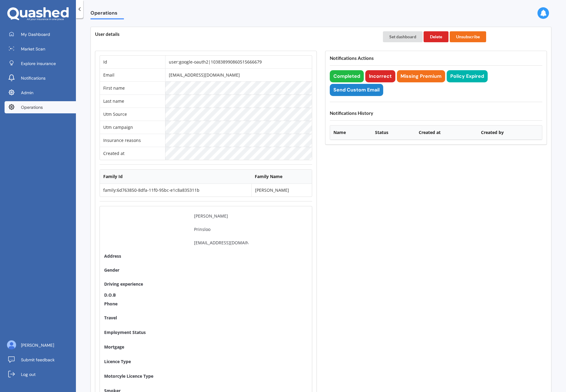 The width and height of the screenshot is (566, 392). What do you see at coordinates (145, 284) in the screenshot?
I see `span: Driving experience` at bounding box center [145, 284].